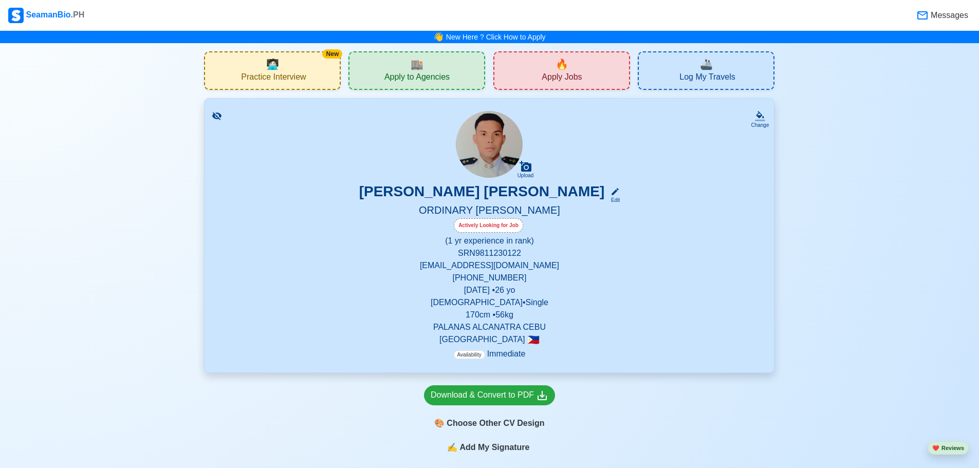  I want to click on span: paint, so click(439, 423).